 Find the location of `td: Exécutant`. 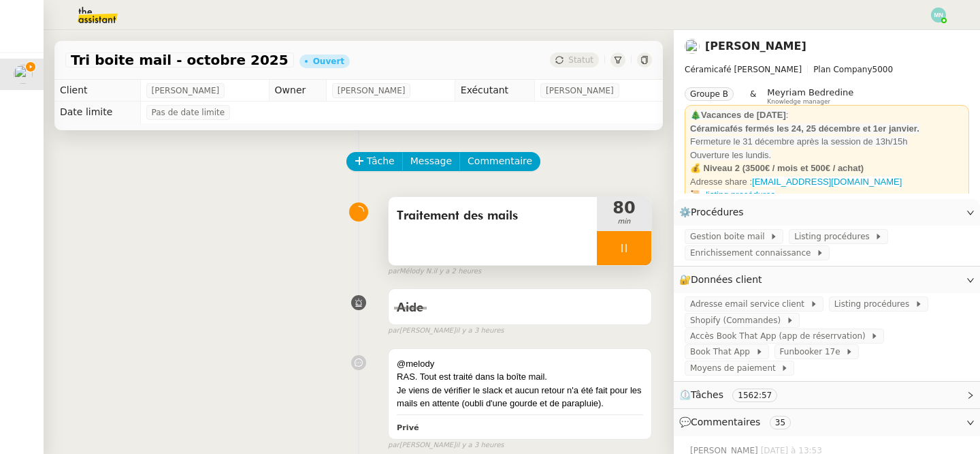

td: Exécutant is located at coordinates (494, 90).